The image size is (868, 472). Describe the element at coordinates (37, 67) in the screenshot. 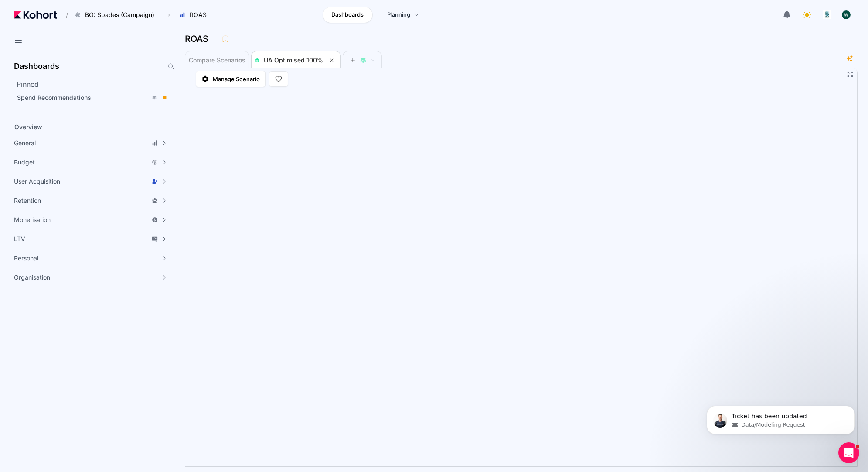

I see `h2: Dashboards` at that location.